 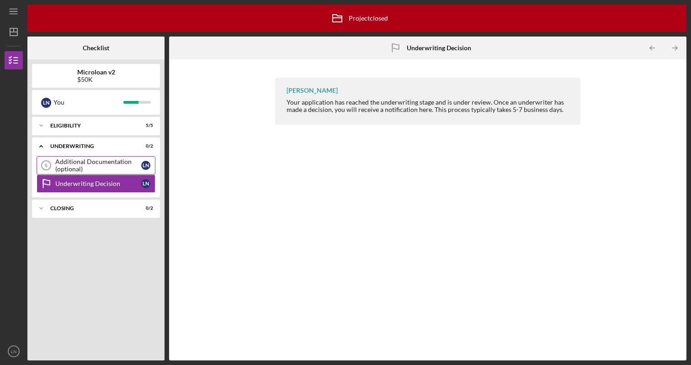 I want to click on div: 5 / 5, so click(x=145, y=126).